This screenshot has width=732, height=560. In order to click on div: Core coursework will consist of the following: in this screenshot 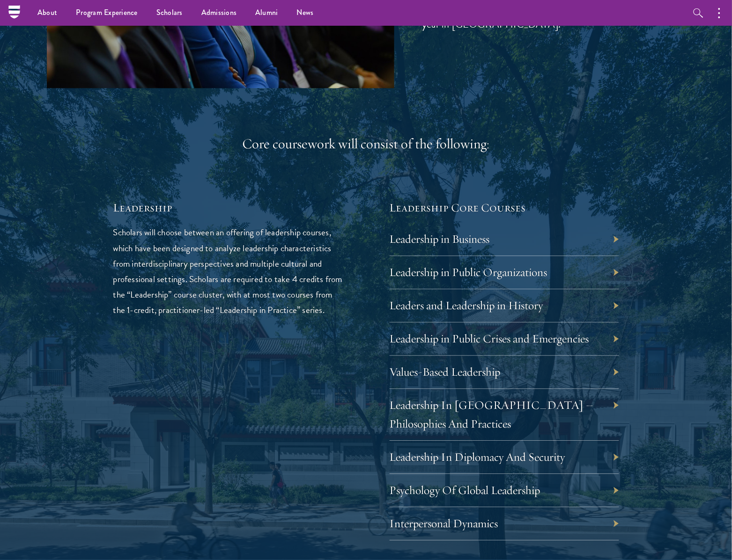, I will do `click(366, 145)`.